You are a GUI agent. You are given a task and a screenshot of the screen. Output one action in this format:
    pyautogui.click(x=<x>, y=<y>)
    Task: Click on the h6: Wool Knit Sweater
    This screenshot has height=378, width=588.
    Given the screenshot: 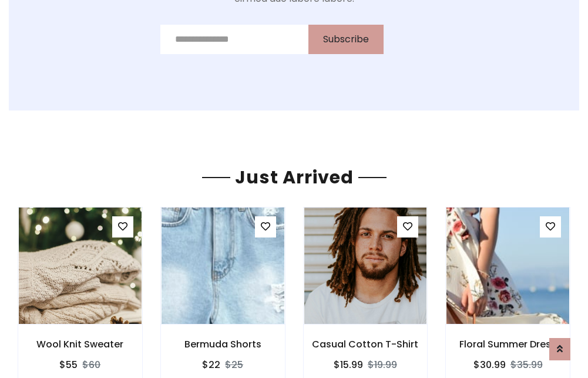 What is the action you would take?
    pyautogui.click(x=80, y=344)
    